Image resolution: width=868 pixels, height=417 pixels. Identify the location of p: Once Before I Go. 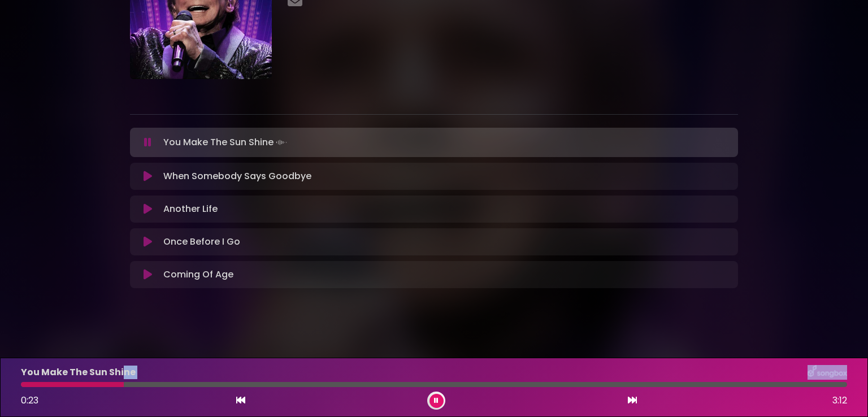
(202, 242).